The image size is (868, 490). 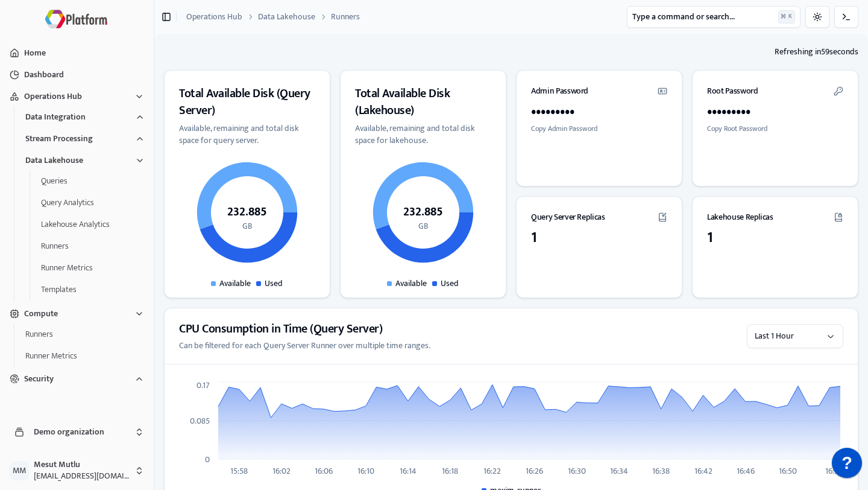 What do you see at coordinates (795, 336) in the screenshot?
I see `button: Select a value` at bounding box center [795, 336].